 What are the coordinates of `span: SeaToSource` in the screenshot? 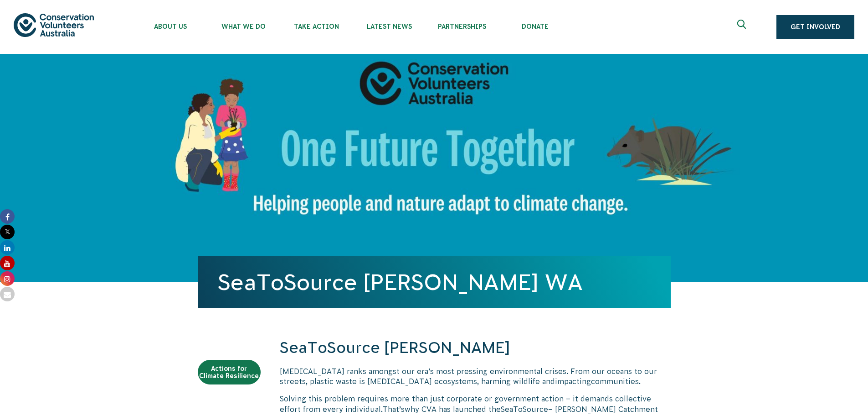 It's located at (525, 409).